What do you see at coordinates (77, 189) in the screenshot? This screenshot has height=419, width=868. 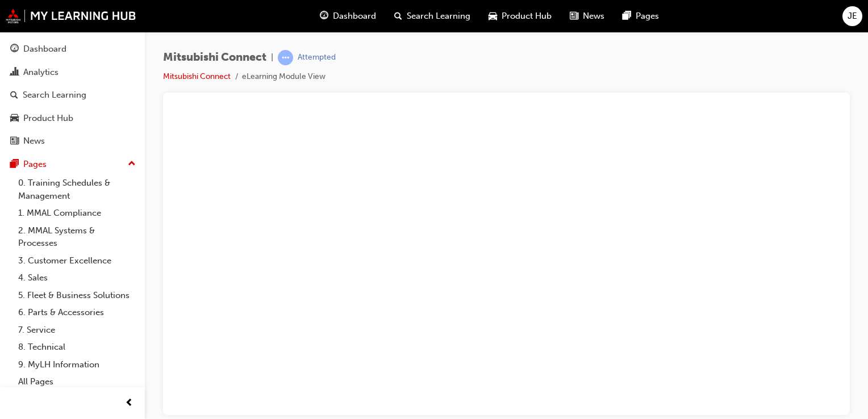 I see `a: 0. Training Schedules & Management` at bounding box center [77, 189].